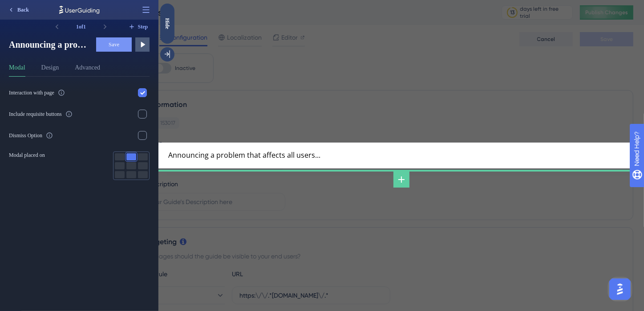 This screenshot has height=311, width=644. What do you see at coordinates (81, 27) in the screenshot?
I see `div: 1 of 1` at bounding box center [81, 27].